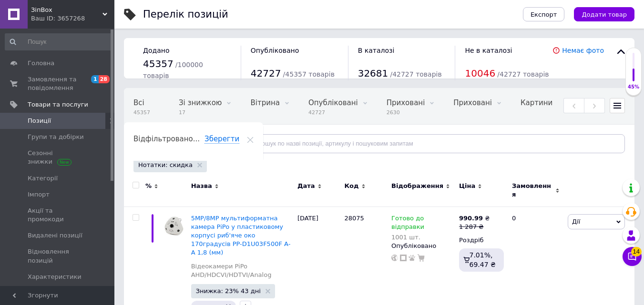  What do you see at coordinates (39, 121) in the screenshot?
I see `span: Позиції` at bounding box center [39, 121].